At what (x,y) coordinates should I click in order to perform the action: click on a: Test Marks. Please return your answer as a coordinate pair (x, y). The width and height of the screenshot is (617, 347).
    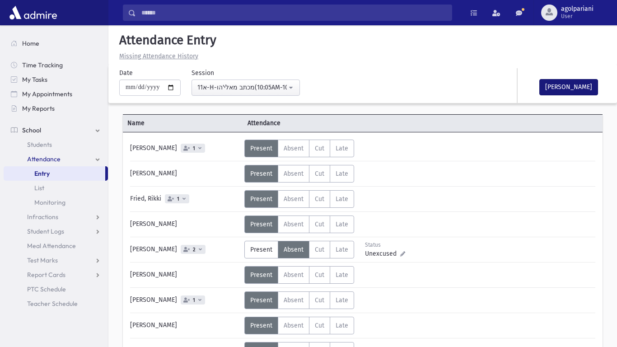
    Looking at the image, I should click on (56, 260).